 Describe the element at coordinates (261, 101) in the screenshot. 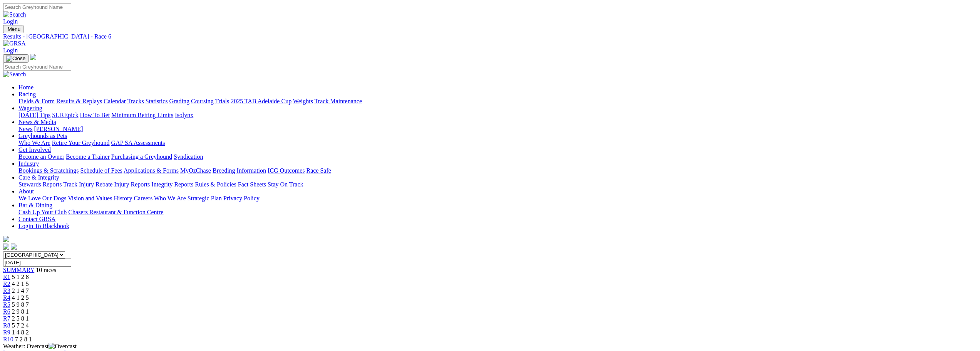

I see `a: 2025 TAB Adelaide Cup` at that location.